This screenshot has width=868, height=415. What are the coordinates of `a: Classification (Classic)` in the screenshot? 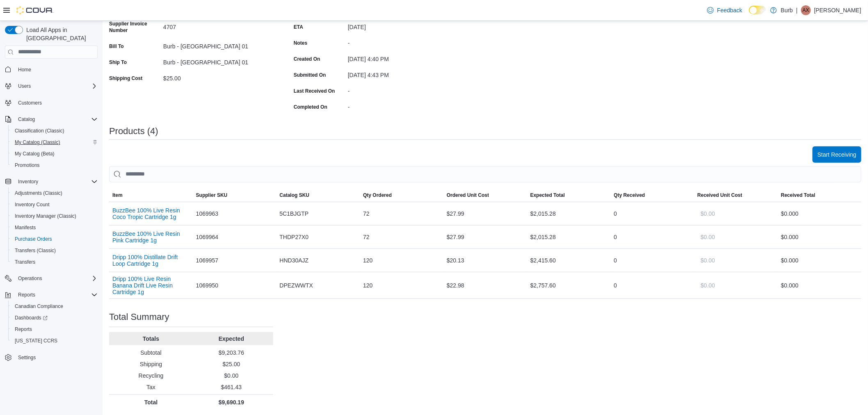 It's located at (39, 131).